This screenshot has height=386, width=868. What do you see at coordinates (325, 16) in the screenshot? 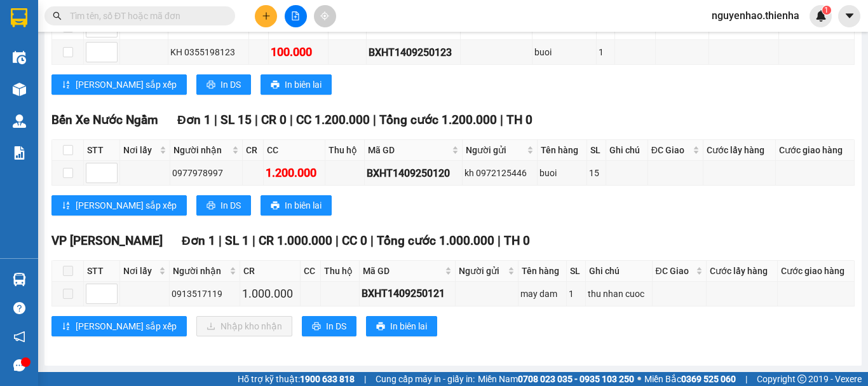
I see `button: aim` at bounding box center [325, 16].